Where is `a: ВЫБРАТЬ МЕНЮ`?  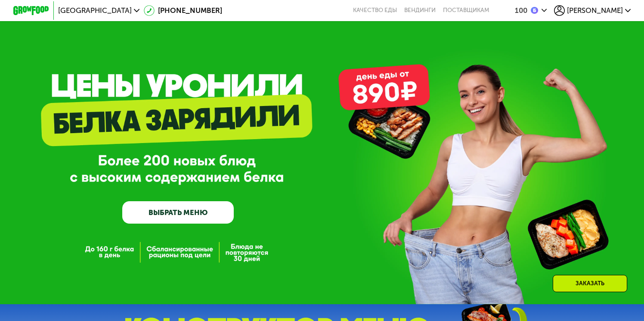
a: ВЫБРАТЬ МЕНЮ is located at coordinates (178, 213).